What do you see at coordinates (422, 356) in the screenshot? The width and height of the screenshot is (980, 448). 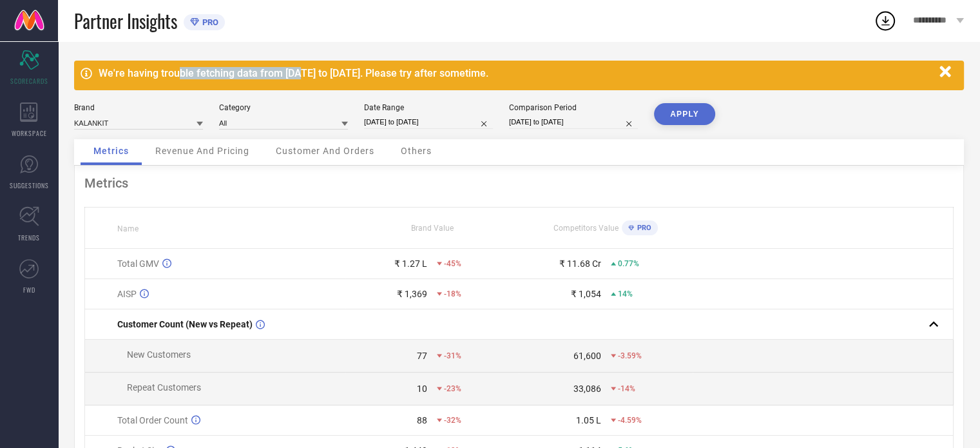 I see `div: 77` at bounding box center [422, 356].